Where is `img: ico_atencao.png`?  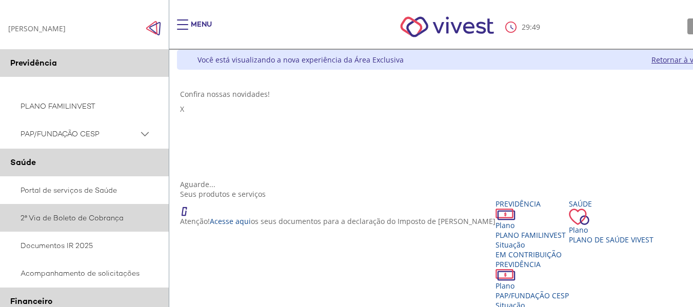
img: ico_atencao.png is located at coordinates (189, 208).